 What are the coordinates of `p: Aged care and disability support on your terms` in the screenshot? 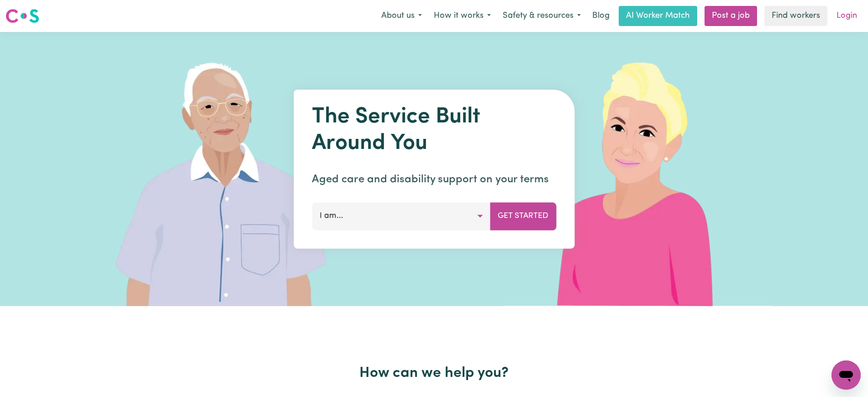 It's located at (434, 180).